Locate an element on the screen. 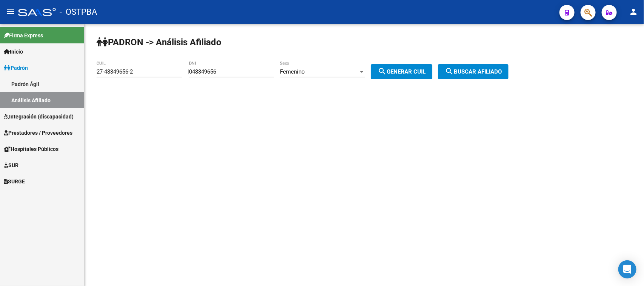 This screenshot has height=286, width=644. div: Open Intercom Messenger is located at coordinates (627, 269).